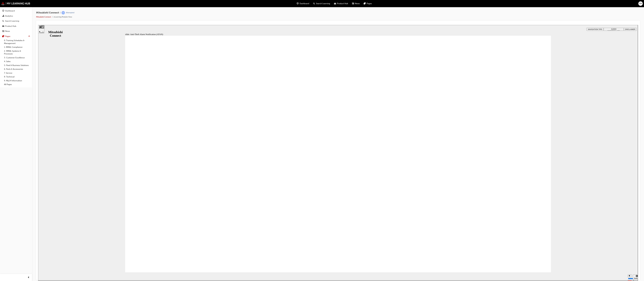 The image size is (644, 281). What do you see at coordinates (356, 4) in the screenshot?
I see `a: news-iconNews` at bounding box center [356, 4].